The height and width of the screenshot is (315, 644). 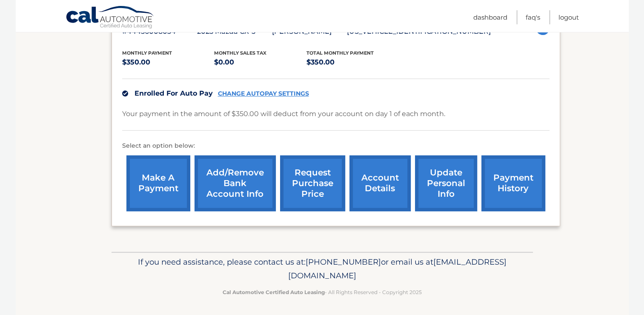 I want to click on a: Logout, so click(x=569, y=17).